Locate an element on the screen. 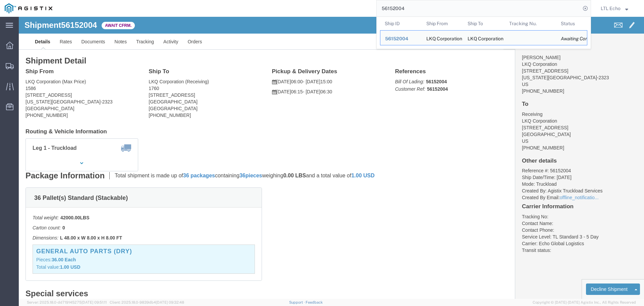  img: logo is located at coordinates (28, 8).